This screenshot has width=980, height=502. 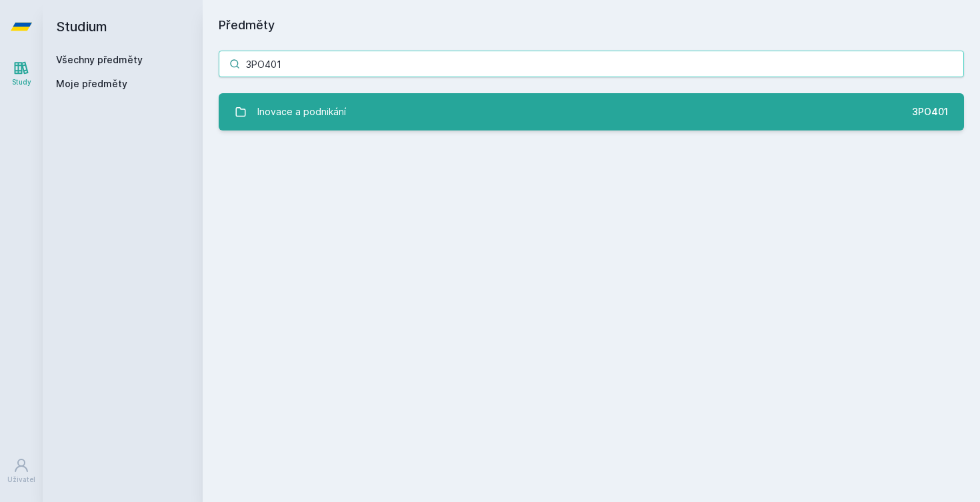 What do you see at coordinates (591, 25) in the screenshot?
I see `h1: Předměty` at bounding box center [591, 25].